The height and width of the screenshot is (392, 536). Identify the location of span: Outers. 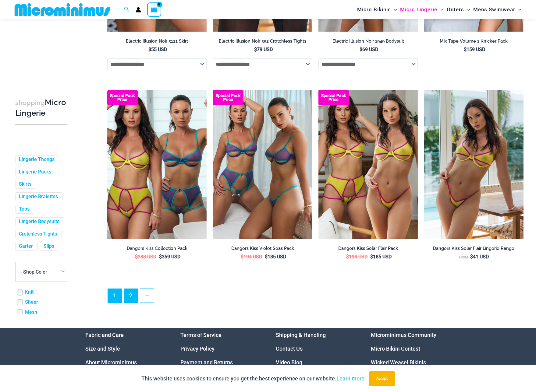
(455, 9).